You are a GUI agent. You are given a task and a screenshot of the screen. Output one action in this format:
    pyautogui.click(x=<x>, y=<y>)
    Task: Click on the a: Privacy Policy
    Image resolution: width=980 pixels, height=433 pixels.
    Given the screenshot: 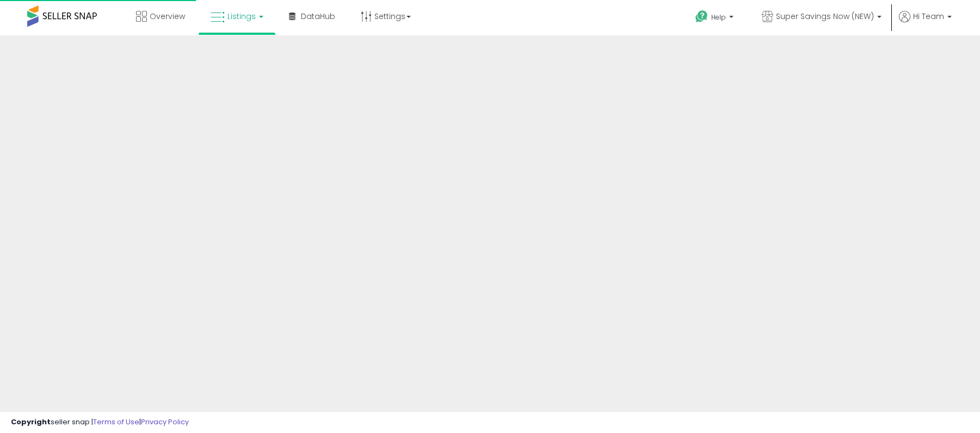 What is the action you would take?
    pyautogui.click(x=165, y=422)
    